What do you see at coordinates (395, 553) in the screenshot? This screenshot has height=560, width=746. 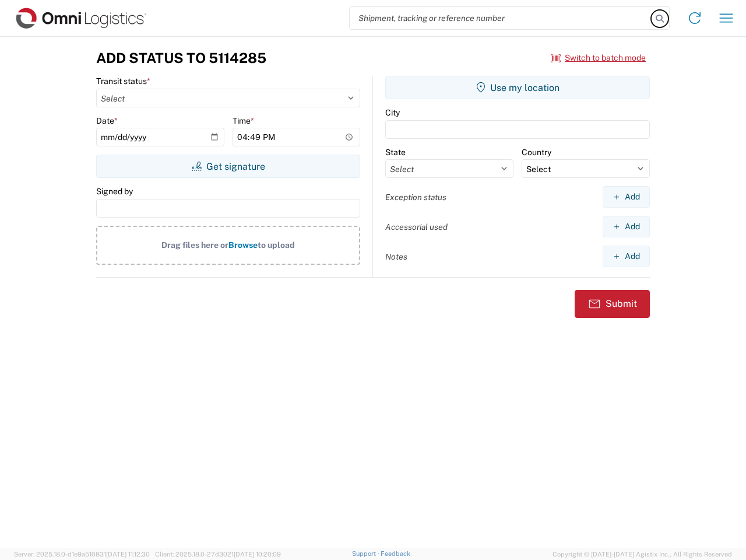 I see `a: Feedback` at bounding box center [395, 553].